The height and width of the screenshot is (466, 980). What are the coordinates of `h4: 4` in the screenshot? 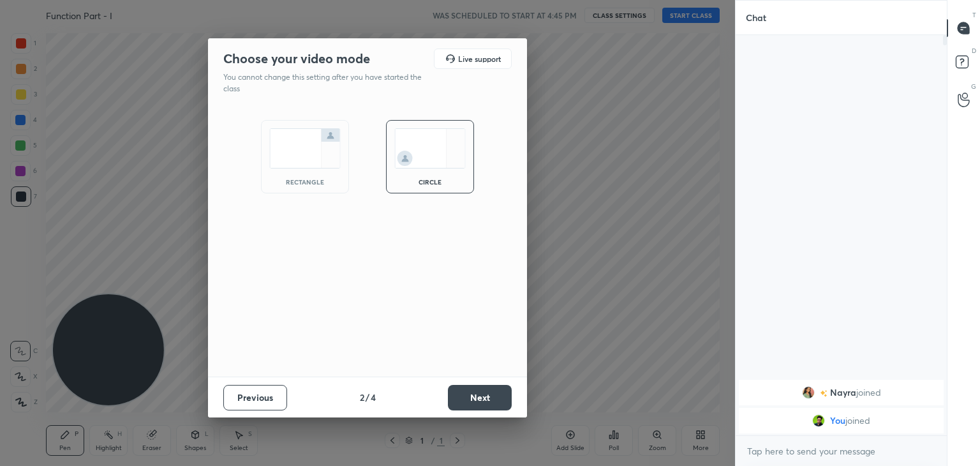 It's located at (373, 396).